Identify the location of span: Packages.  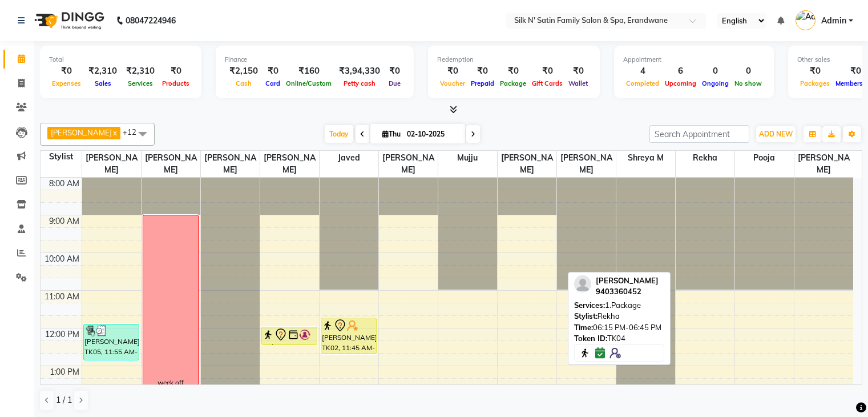
(814, 84).